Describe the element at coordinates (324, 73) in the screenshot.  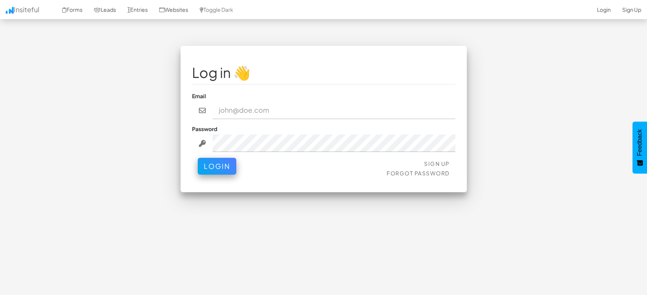
I see `h1: Log in 👋` at that location.